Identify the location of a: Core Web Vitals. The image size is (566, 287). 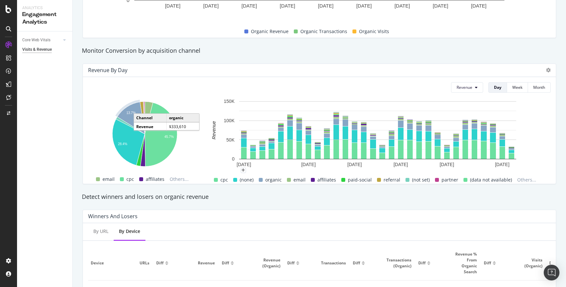
(42, 40).